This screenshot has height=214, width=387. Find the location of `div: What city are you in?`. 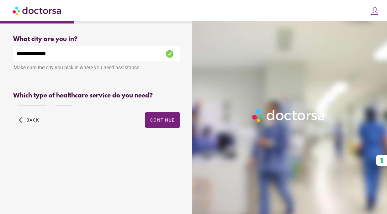

div: What city are you in? is located at coordinates (96, 39).